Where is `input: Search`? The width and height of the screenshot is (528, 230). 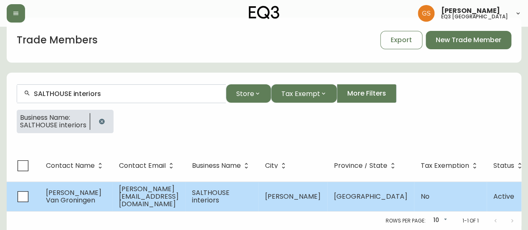
input: Search is located at coordinates (126, 93).